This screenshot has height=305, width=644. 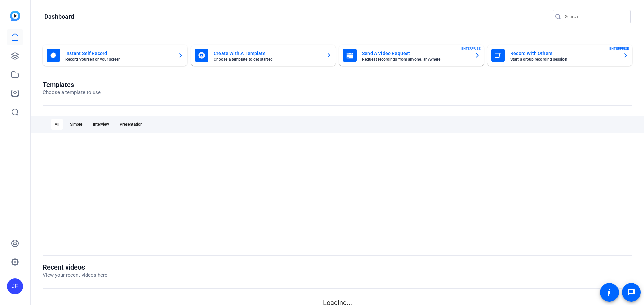 What do you see at coordinates (416, 59) in the screenshot?
I see `mat-card-subtitle: Request recordings from anyone, anywhere` at bounding box center [416, 59].